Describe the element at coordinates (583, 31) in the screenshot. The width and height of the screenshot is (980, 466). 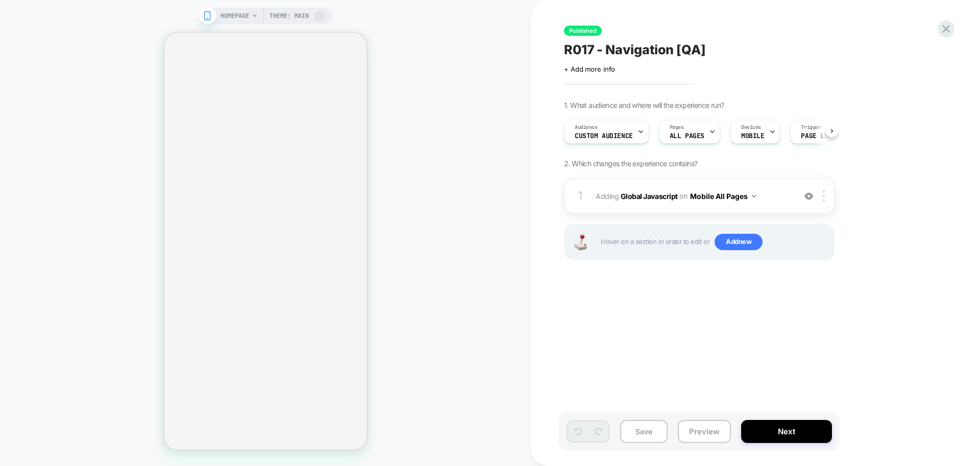
I see `span: Published` at that location.